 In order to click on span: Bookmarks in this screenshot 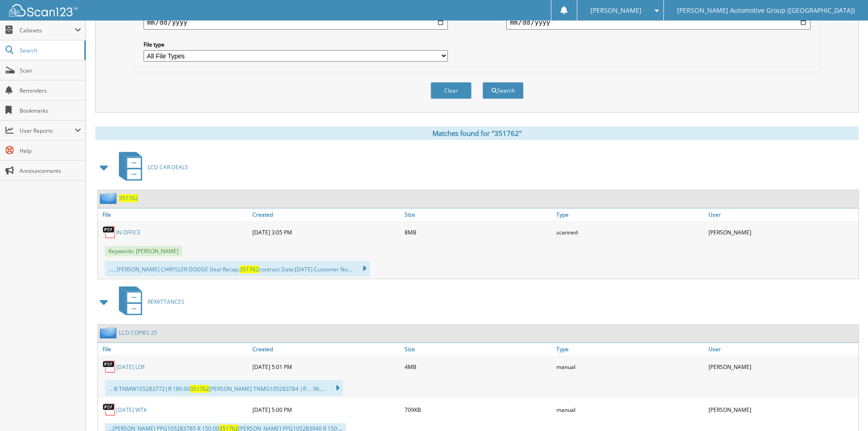, I will do `click(50, 110)`.